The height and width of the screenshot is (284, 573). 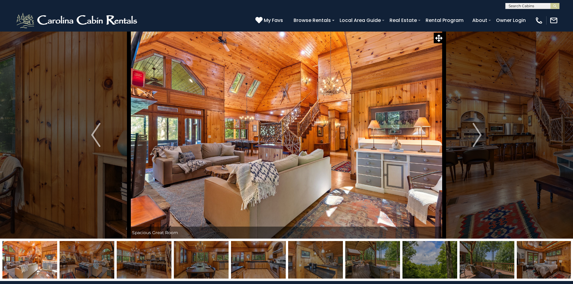 I want to click on img: 163277025, so click(x=87, y=260).